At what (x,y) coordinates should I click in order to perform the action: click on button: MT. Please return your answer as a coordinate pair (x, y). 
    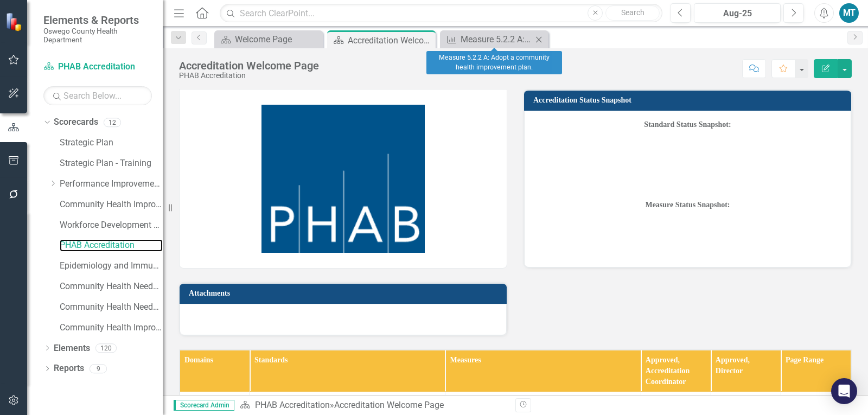
    Looking at the image, I should click on (849, 13).